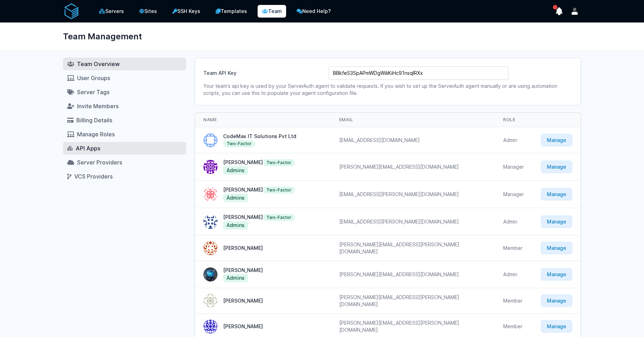 This screenshot has height=337, width=644. What do you see at coordinates (273, 140) in the screenshot?
I see `div: CodeMax IT Solutions Pvt Ltd` at bounding box center [273, 140].